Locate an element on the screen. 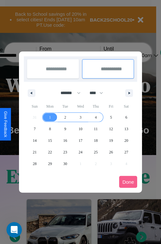  span: 21 is located at coordinates (35, 152).